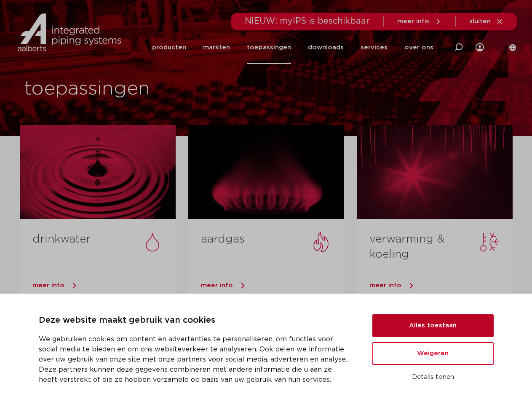  What do you see at coordinates (195, 321) in the screenshot?
I see `p: Deze website maakt gebruik van cookies` at bounding box center [195, 321].